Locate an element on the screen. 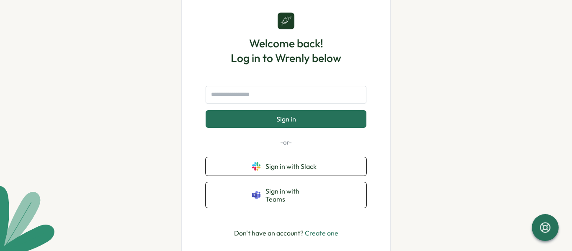 The height and width of the screenshot is (251, 572). span: Sign in with Slack is located at coordinates (293, 166).